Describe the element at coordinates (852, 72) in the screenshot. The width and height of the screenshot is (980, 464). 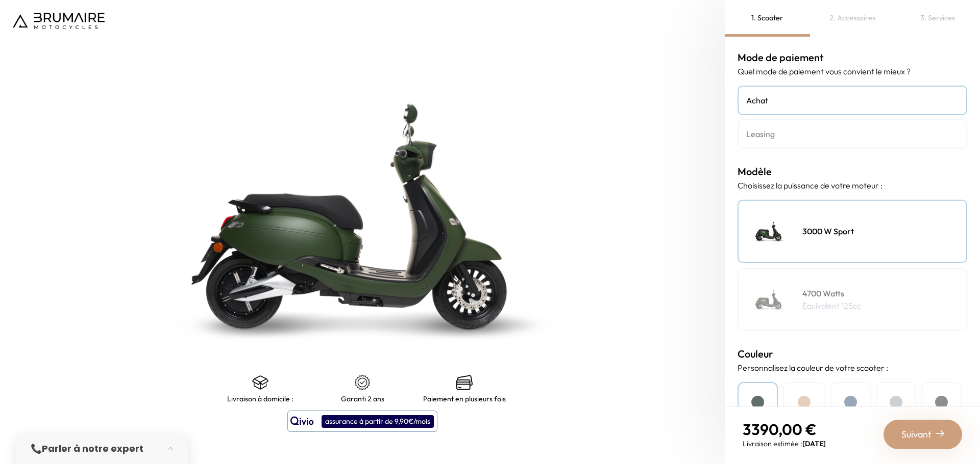
I see `p: Quel mode de paiement vous convient le mieux ?` at that location.